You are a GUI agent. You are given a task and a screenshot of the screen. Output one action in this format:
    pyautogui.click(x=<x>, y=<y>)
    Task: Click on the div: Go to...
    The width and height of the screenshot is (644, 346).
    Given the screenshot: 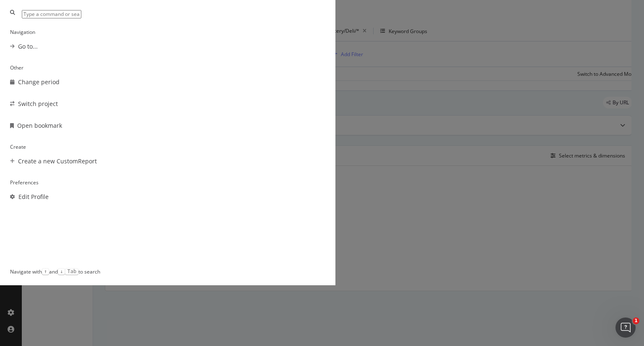 What is the action you would take?
    pyautogui.click(x=28, y=46)
    